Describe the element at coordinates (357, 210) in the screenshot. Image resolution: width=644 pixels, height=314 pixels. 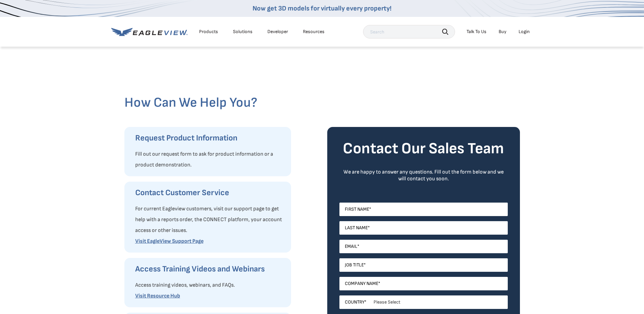
I see `span: First Name` at that location.